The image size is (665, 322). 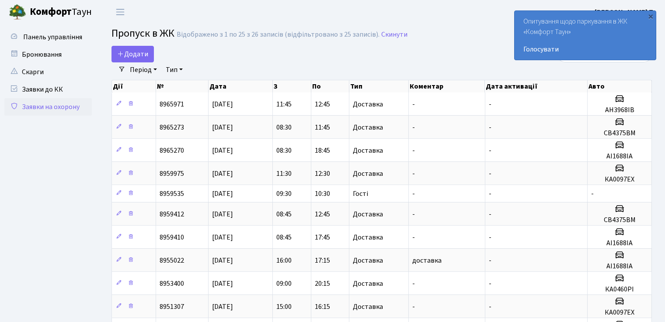 What do you see at coordinates (330, 87) in the screenshot?
I see `th: По` at bounding box center [330, 87].